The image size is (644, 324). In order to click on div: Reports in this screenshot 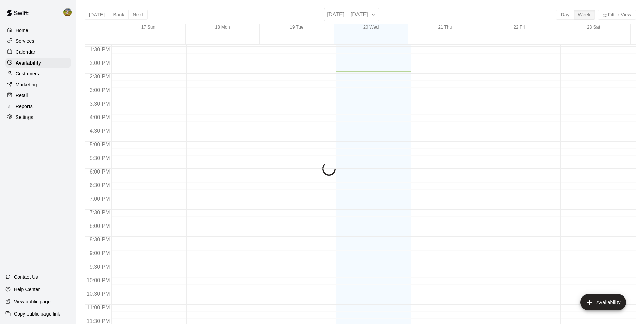, I will do `click(38, 106)`.